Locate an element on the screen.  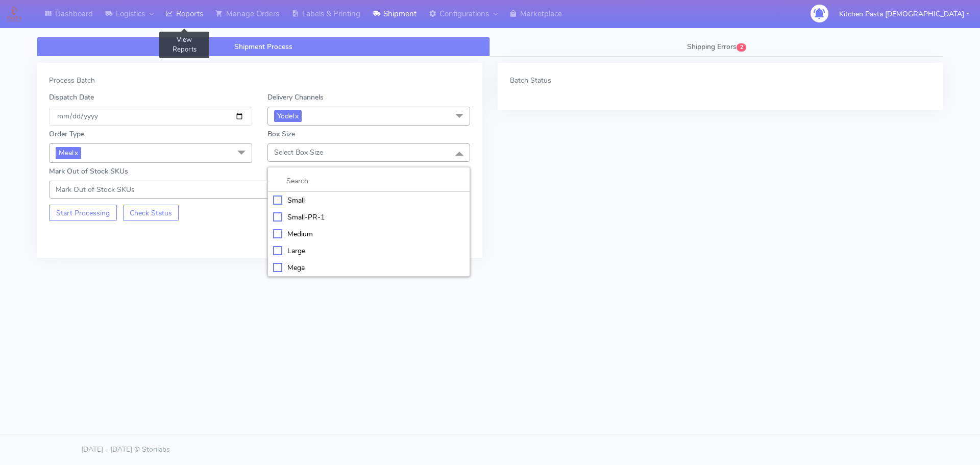
div: Mega is located at coordinates (369, 267).